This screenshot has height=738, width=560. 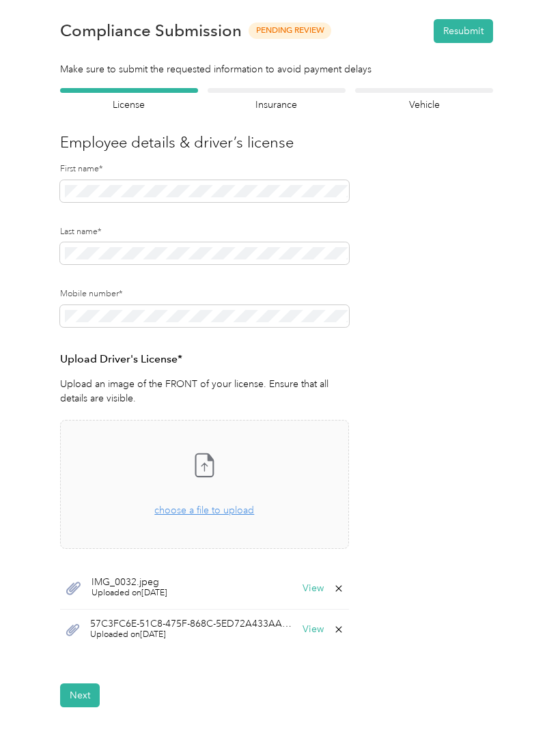 I want to click on h4: License, so click(x=129, y=105).